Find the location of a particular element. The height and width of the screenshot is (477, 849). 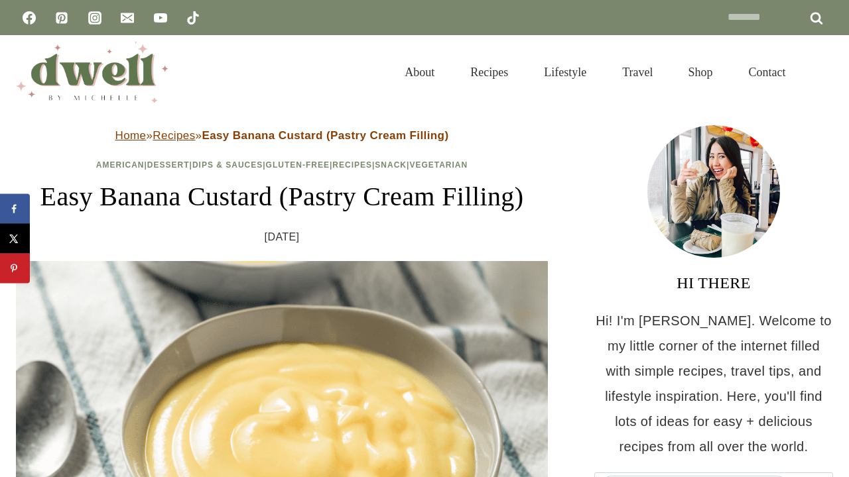

h3: HI THERE is located at coordinates (714, 283).